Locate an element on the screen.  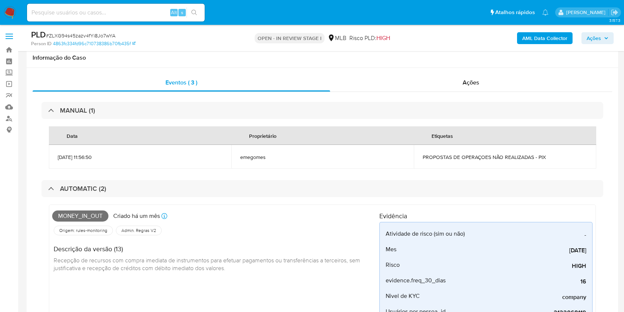
h1: Informação do Caso is located at coordinates (322, 58).